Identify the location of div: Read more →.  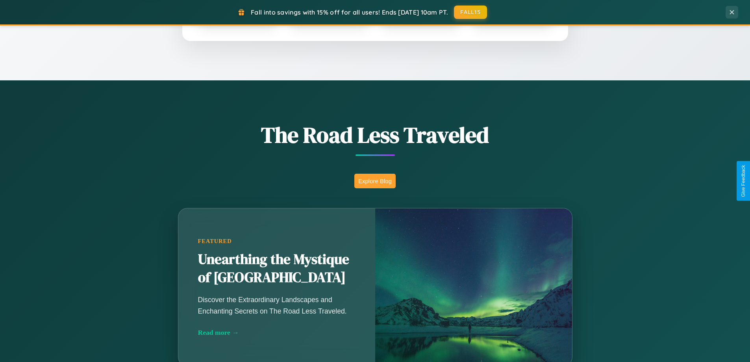
(277, 332).